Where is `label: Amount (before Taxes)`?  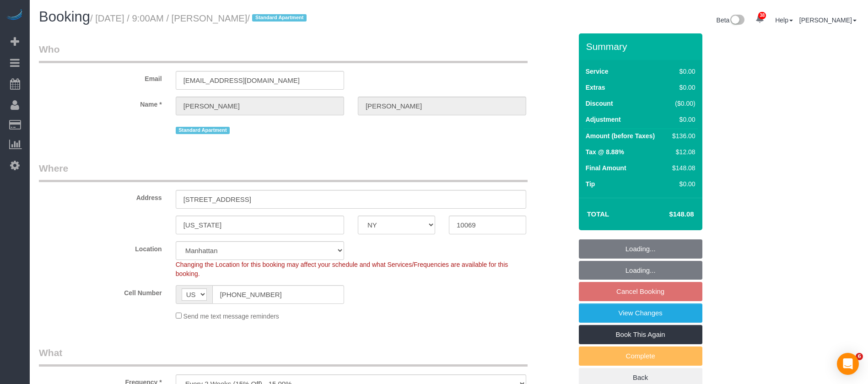
label: Amount (before Taxes) is located at coordinates (620, 136).